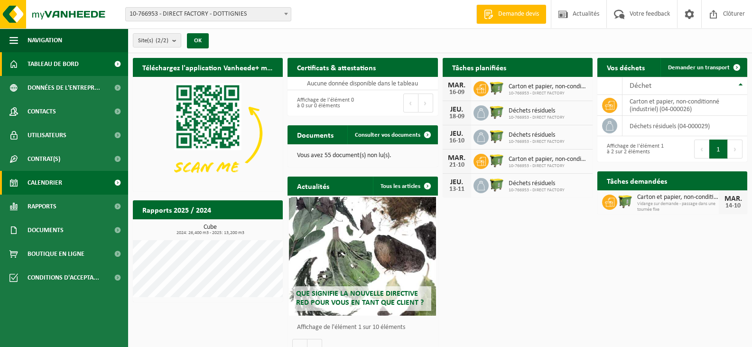  Describe the element at coordinates (363, 156) in the screenshot. I see `p: Vous avez 55 document(s) non lu(s).` at that location.